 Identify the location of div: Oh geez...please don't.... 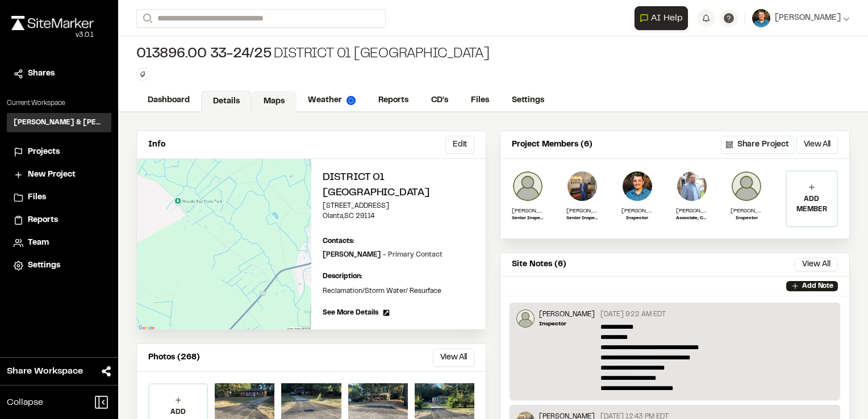
(53, 35).